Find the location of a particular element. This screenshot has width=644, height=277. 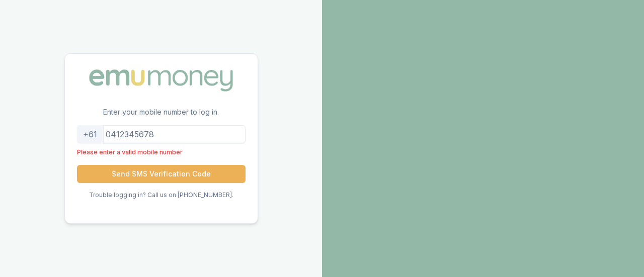

p: Enter your mobile number to log in. is located at coordinates (161, 116).